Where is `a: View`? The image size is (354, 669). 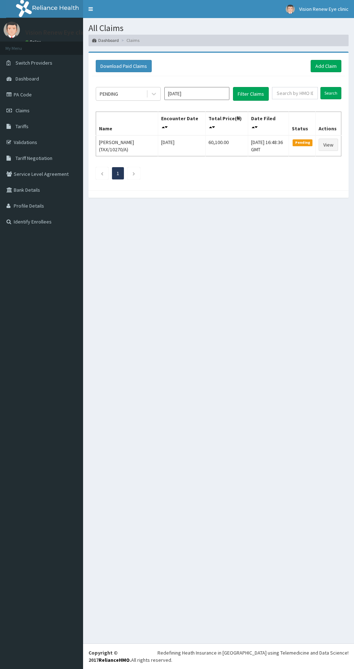
a: View is located at coordinates (328, 145).